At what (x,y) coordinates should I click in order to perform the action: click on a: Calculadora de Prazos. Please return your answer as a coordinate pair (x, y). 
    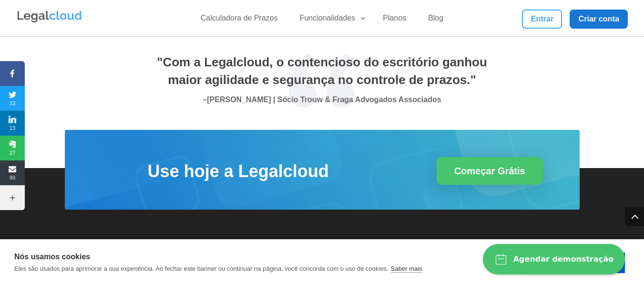
    Looking at the image, I should click on (239, 20).